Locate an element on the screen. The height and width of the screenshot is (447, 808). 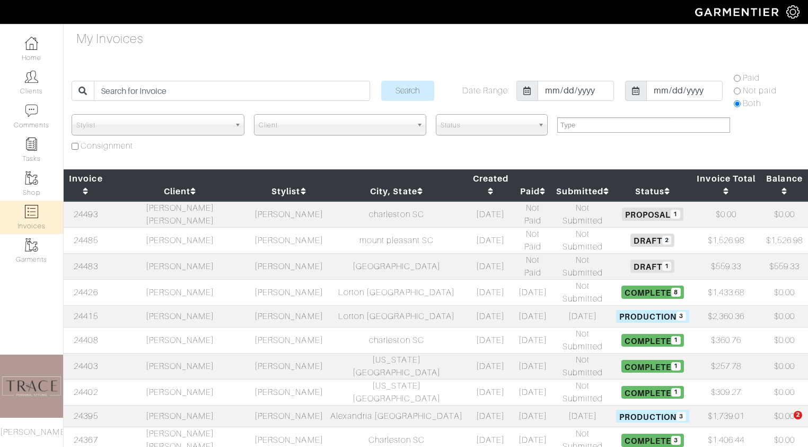
td: $360.76 is located at coordinates (726, 339).